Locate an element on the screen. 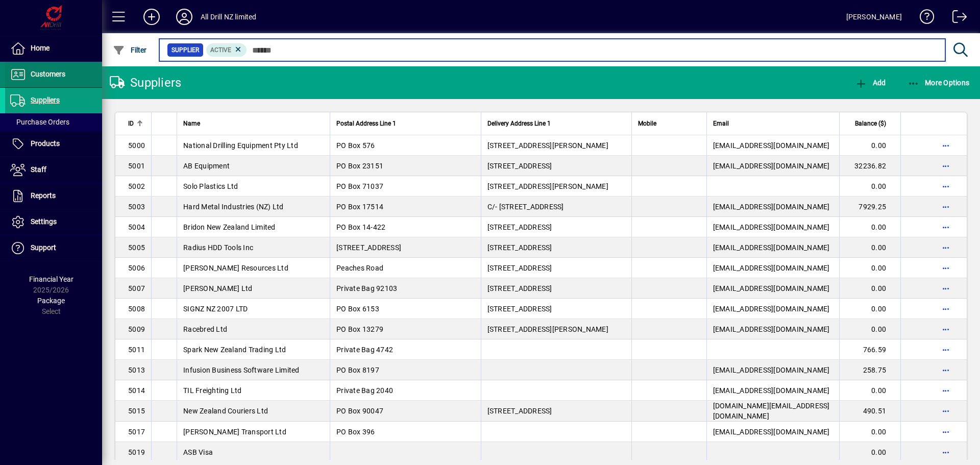 The image size is (980, 465). span: Staff is located at coordinates (38, 170).